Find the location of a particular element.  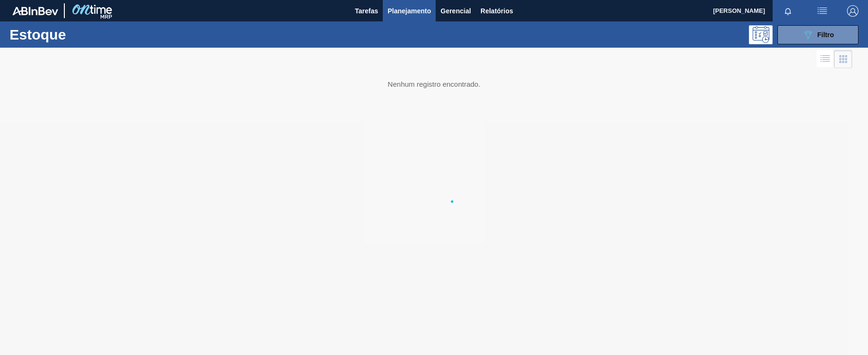

img: TNhmsLtSVTkK8tSr43FrP2fwEKptu5GPRR3wAAAABJRU5ErkJggg== is located at coordinates (35, 11).